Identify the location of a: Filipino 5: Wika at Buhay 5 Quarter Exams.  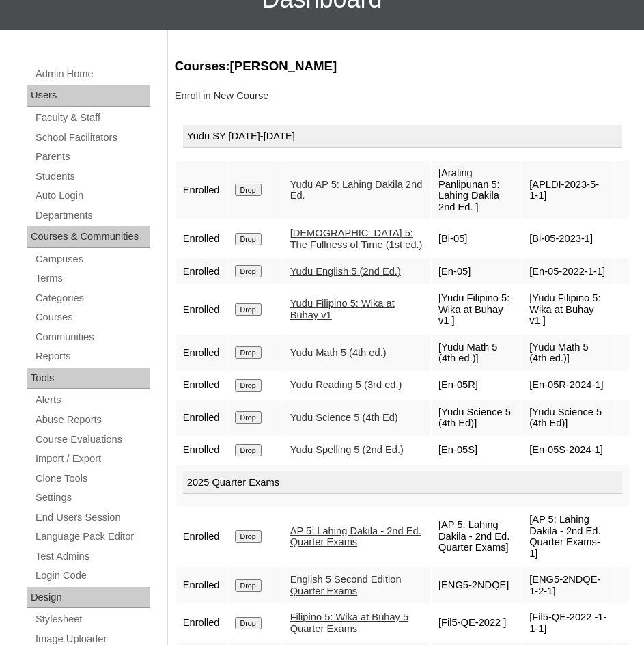
(350, 623).